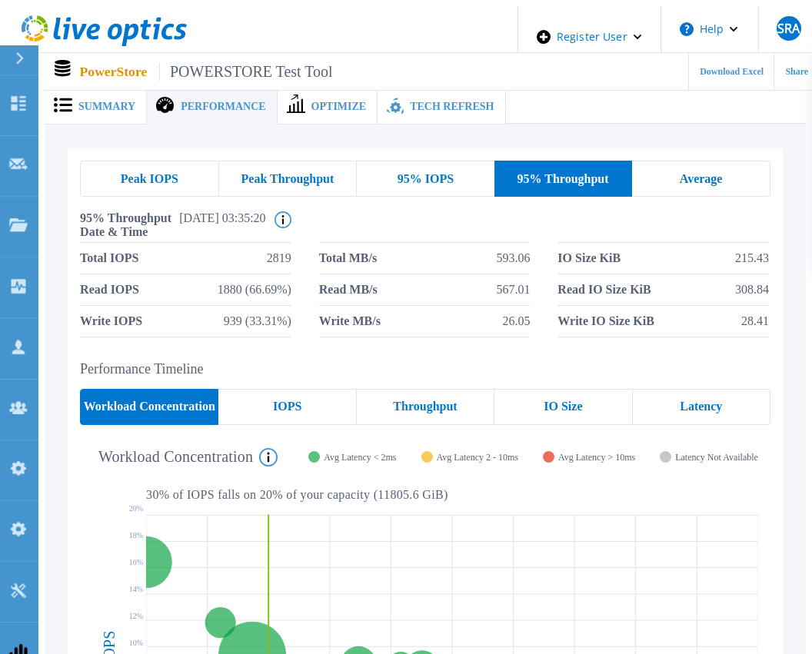  I want to click on span: Share, so click(797, 72).